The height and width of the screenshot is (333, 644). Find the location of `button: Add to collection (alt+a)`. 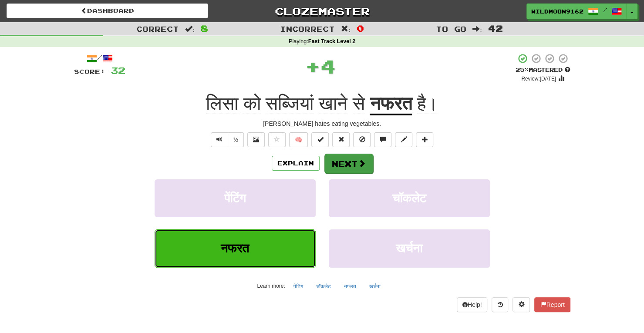

button: Add to collection (alt+a) is located at coordinates (425, 140).